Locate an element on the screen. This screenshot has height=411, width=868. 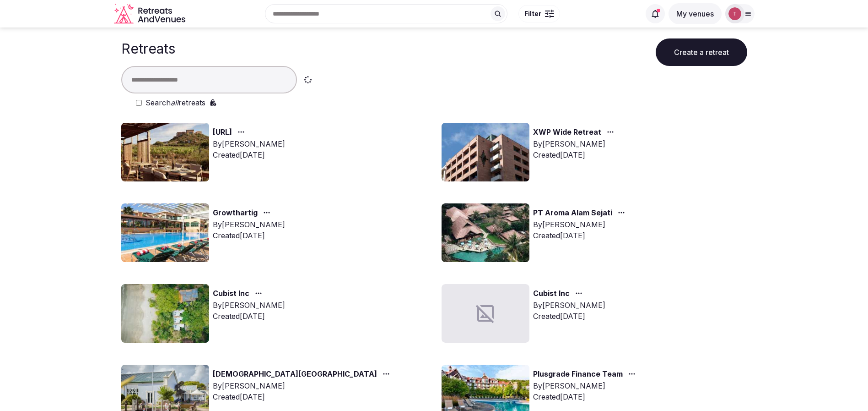
span: Filter is located at coordinates (533, 14).